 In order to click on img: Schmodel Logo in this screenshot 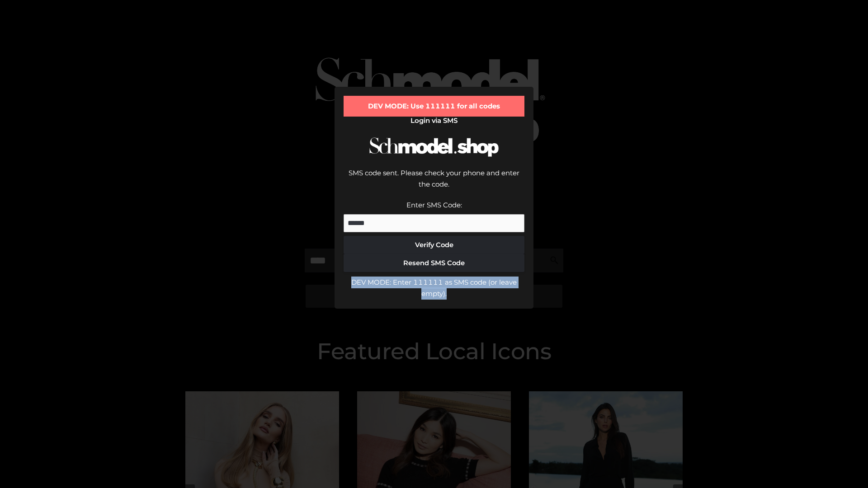, I will do `click(434, 147)`.